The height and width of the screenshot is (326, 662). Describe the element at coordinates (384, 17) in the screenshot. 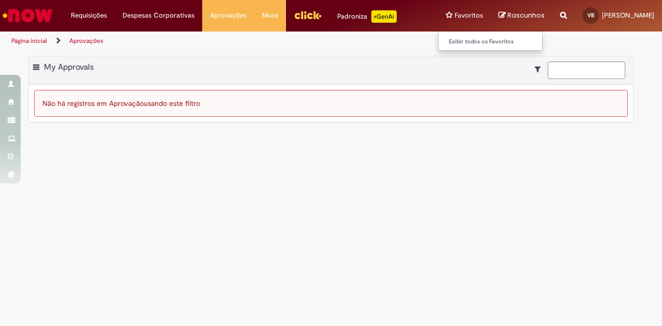

I see `p: +GenAi` at that location.